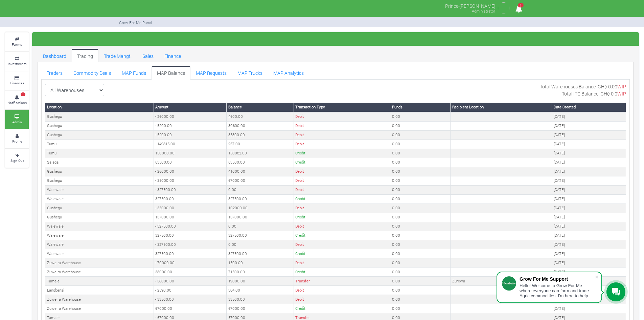 The image size is (644, 320). What do you see at coordinates (622, 86) in the screenshot?
I see `span: WIP` at bounding box center [622, 86].